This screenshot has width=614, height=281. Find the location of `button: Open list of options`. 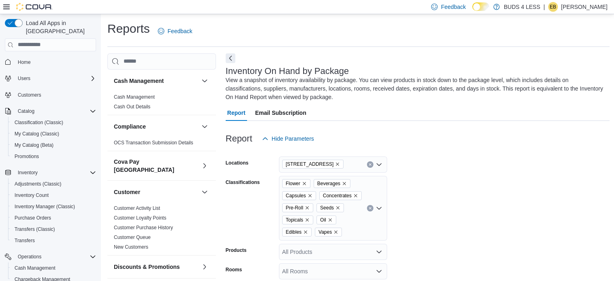

button: Open list of options is located at coordinates (379, 271).